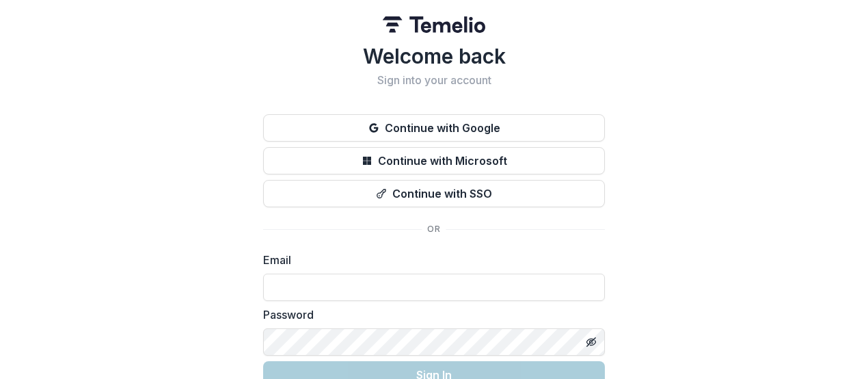 This screenshot has height=379, width=868. What do you see at coordinates (430, 314) in the screenshot?
I see `label: Password` at bounding box center [430, 314].